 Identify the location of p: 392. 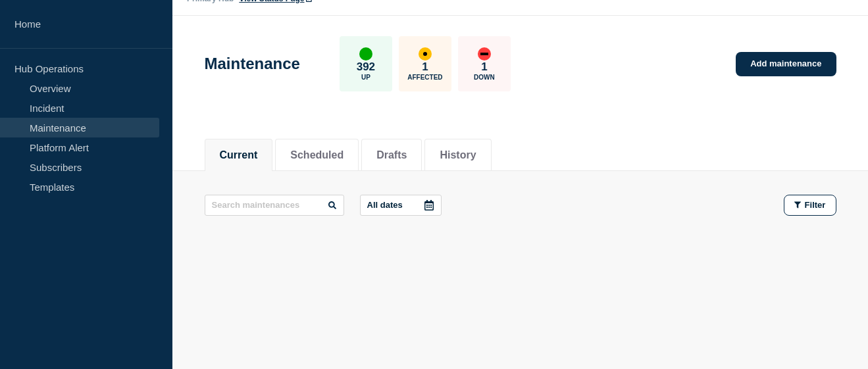
(366, 67).